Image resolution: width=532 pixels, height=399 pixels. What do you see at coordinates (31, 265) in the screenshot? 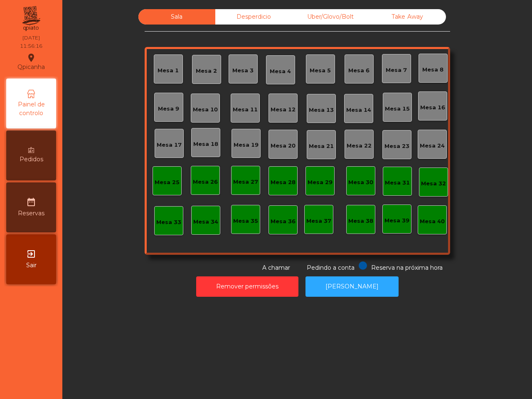
I see `span: Sair` at bounding box center [31, 265].